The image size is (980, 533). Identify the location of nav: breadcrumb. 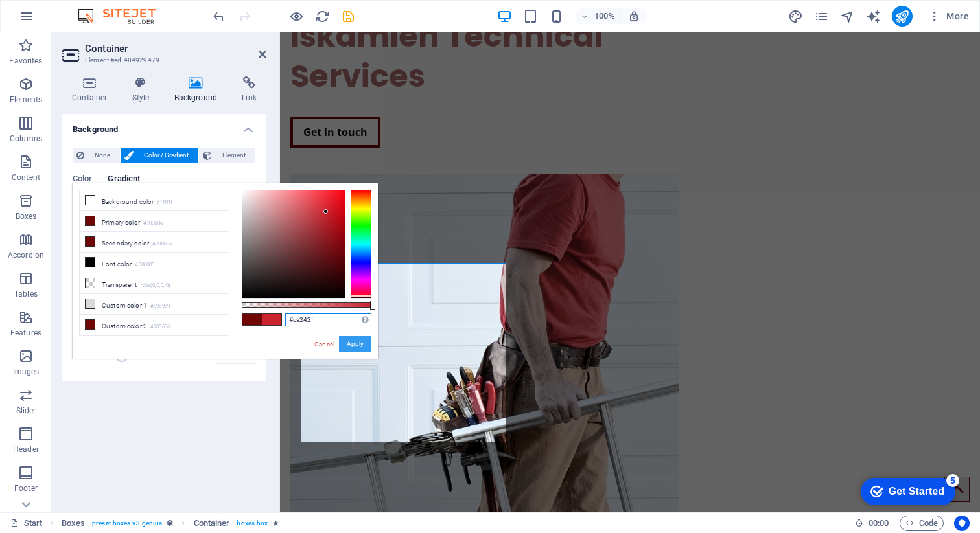
(170, 523).